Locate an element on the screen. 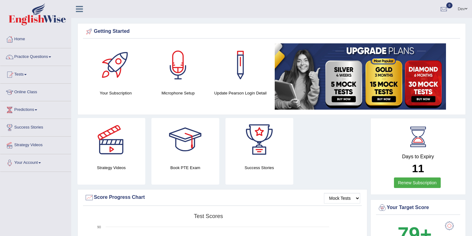 The image size is (472, 236). a: Renew Subscription is located at coordinates (417, 183).